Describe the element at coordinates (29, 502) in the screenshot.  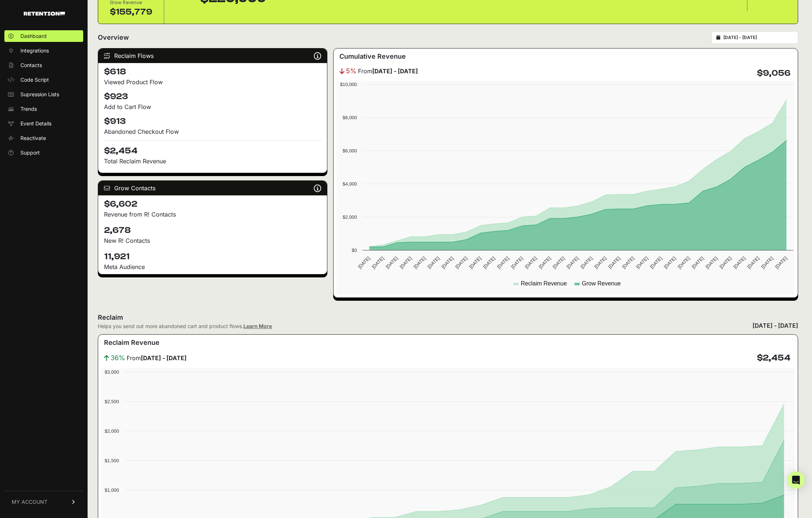
I see `span: MY ACCOUNT` at that location.